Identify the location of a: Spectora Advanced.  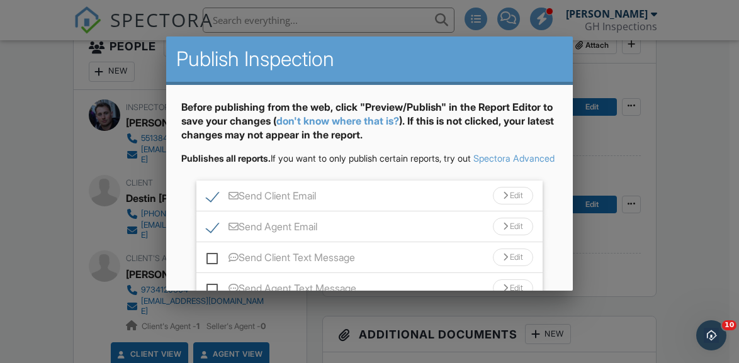
(513, 158).